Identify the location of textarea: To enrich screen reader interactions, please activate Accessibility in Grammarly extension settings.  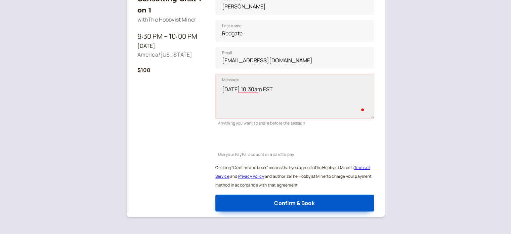
(295, 96).